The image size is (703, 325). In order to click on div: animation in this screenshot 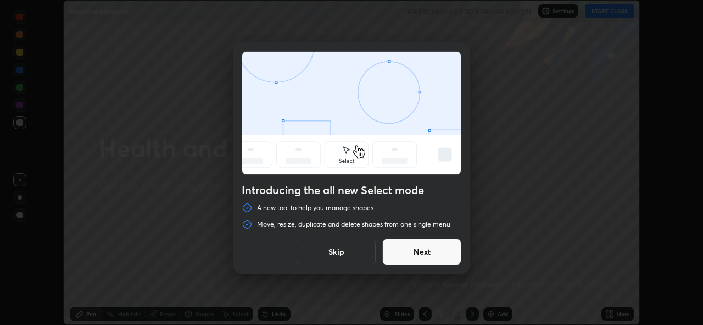, I will do `click(352, 114)`.